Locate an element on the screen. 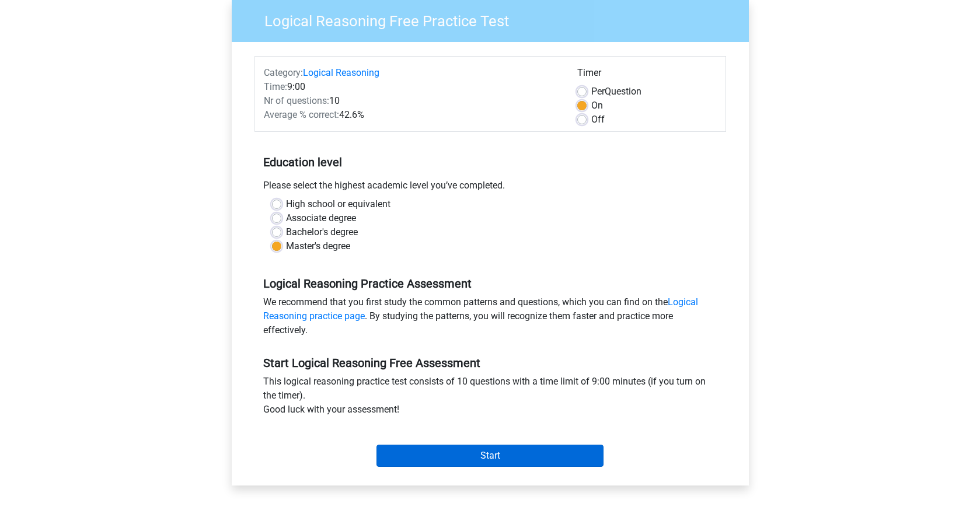  div: Timer is located at coordinates (647, 75).